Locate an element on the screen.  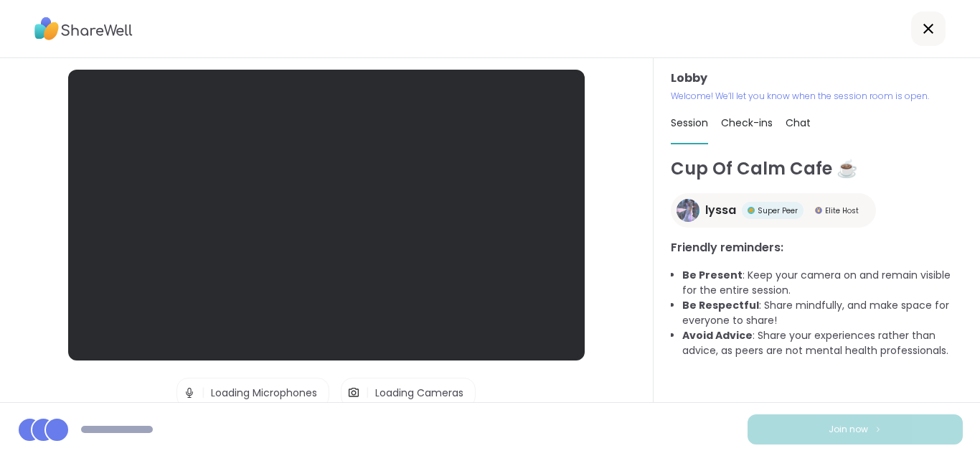
span: lyssa is located at coordinates (720, 210).